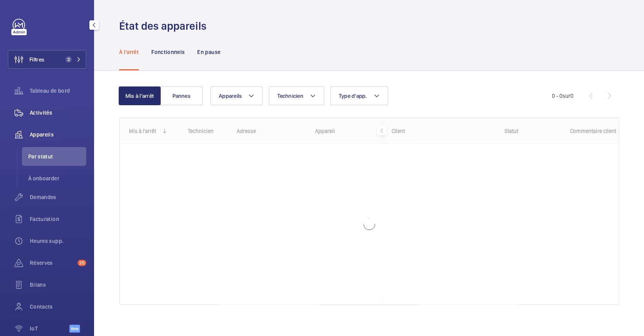 This screenshot has width=644, height=336. What do you see at coordinates (296, 96) in the screenshot?
I see `button: Technicien` at bounding box center [296, 96].